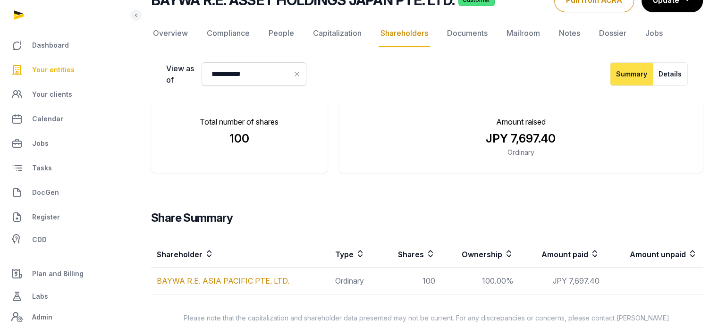  Describe the element at coordinates (355, 254) in the screenshot. I see `th: Type` at that location.